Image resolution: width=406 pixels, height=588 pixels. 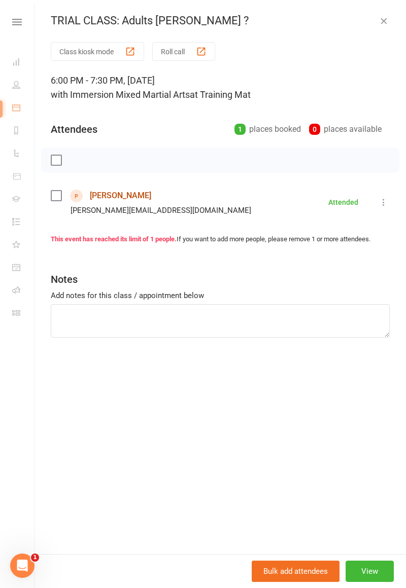 I want to click on div: If you want to add more people, please remove 1 or more attendees., so click(x=220, y=239).